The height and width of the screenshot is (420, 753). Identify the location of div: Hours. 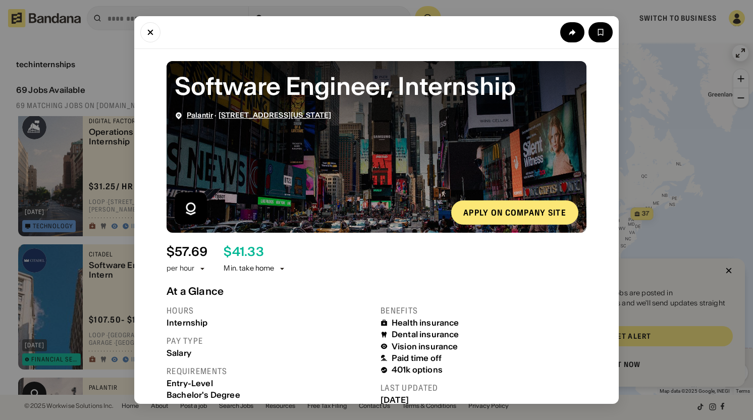
(269, 310).